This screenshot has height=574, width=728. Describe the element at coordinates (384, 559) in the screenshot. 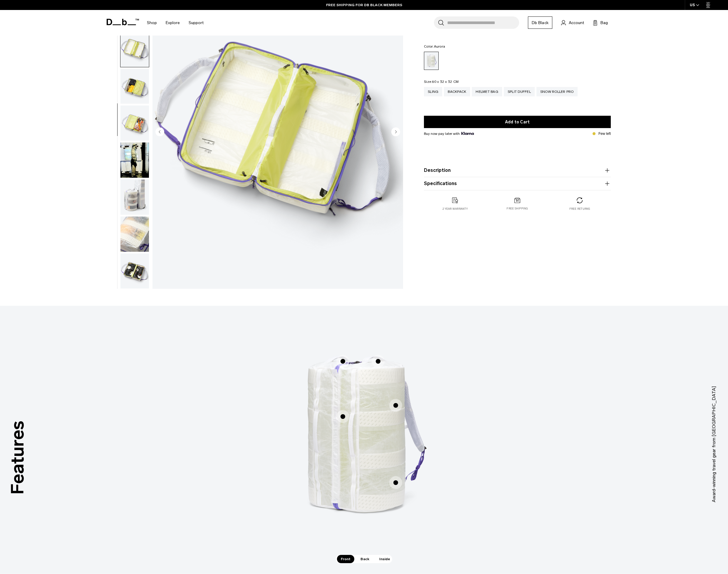

I see `span: Inside` at that location.